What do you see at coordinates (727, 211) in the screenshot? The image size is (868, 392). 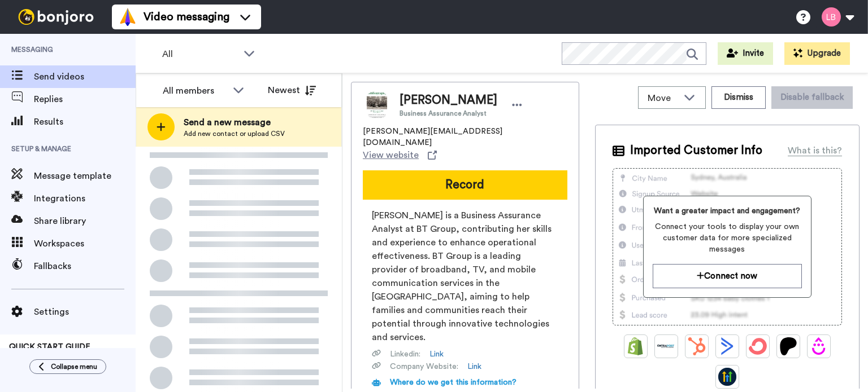 I see `span: Want a greater impact and engagement?` at bounding box center [727, 211].